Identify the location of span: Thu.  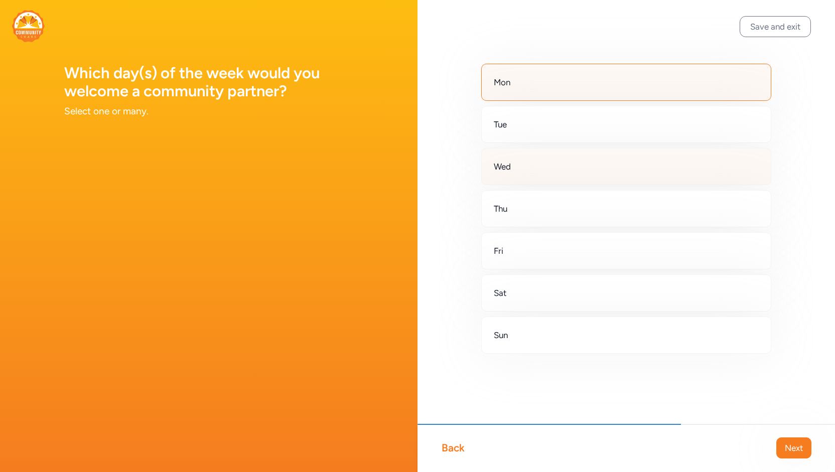
(500, 209).